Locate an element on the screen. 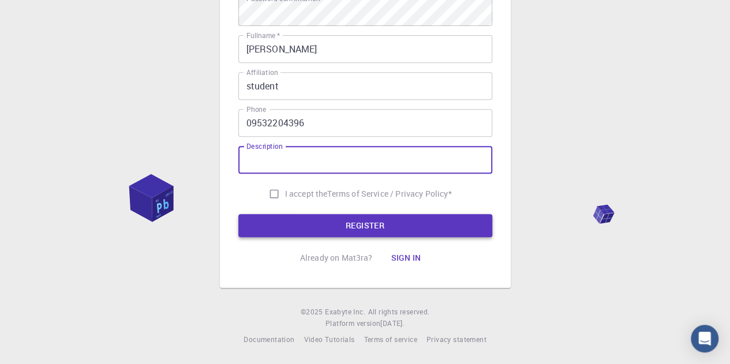 The width and height of the screenshot is (730, 364). span: Documentation is located at coordinates (269, 339).